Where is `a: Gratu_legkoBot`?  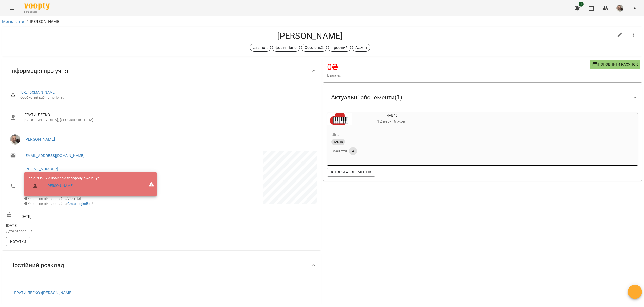
a: Gratu_legkoBot is located at coordinates (80, 204).